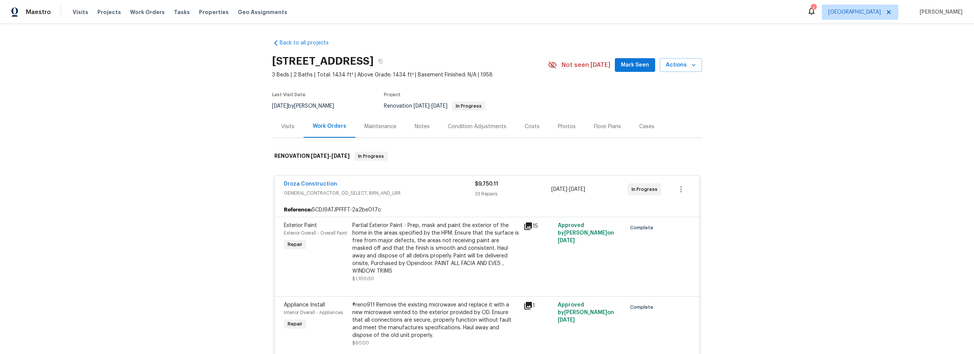 This screenshot has width=974, height=354. What do you see at coordinates (147, 12) in the screenshot?
I see `span: Work Orders` at bounding box center [147, 12].